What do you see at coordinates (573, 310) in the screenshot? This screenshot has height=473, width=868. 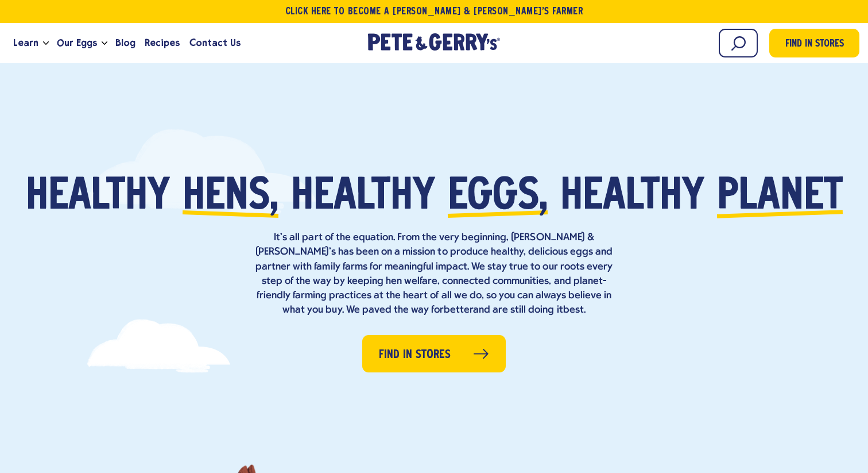 I see `strong: best` at bounding box center [573, 310].